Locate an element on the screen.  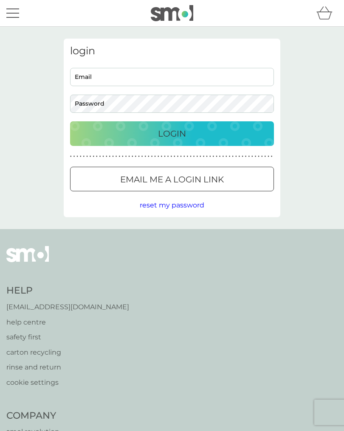
button: Login is located at coordinates (172, 134).